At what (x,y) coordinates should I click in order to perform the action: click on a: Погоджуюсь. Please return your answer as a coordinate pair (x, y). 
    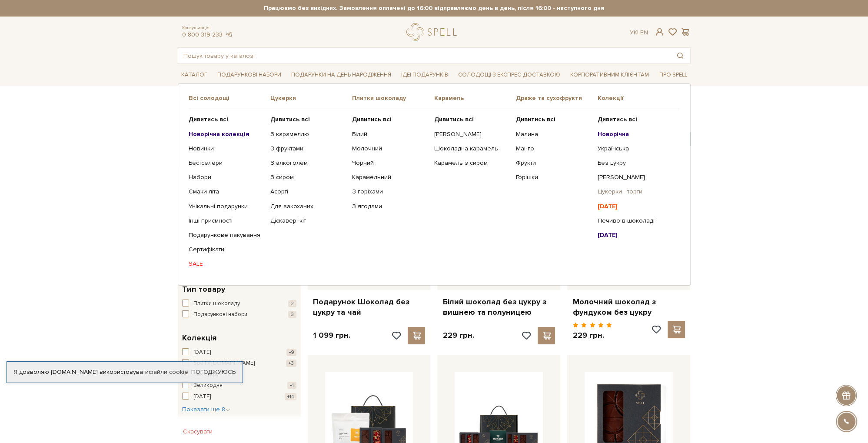
    Looking at the image, I should click on (213, 372).